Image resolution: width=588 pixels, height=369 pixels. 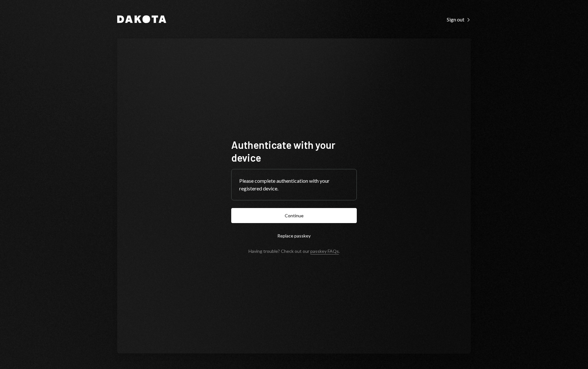 What do you see at coordinates (294, 215) in the screenshot?
I see `button: Continue` at bounding box center [294, 215].